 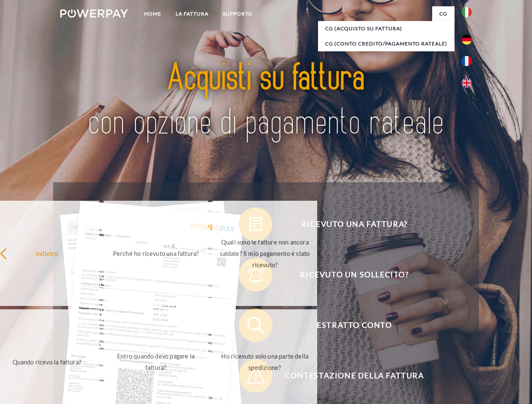 What do you see at coordinates (156, 253) in the screenshot?
I see `div: Perché ho ricevuto una fattura?` at bounding box center [156, 253].